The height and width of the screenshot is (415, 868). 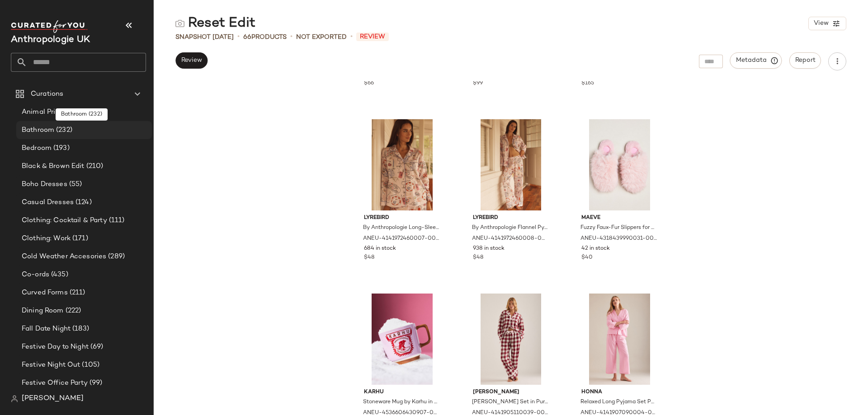 What do you see at coordinates (827, 23) in the screenshot?
I see `button: View` at bounding box center [827, 23].